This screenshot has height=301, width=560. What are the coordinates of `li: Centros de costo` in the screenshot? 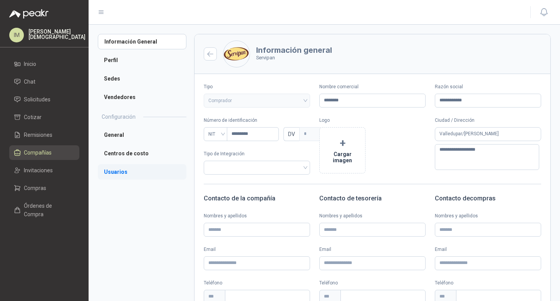 It's located at (142, 153).